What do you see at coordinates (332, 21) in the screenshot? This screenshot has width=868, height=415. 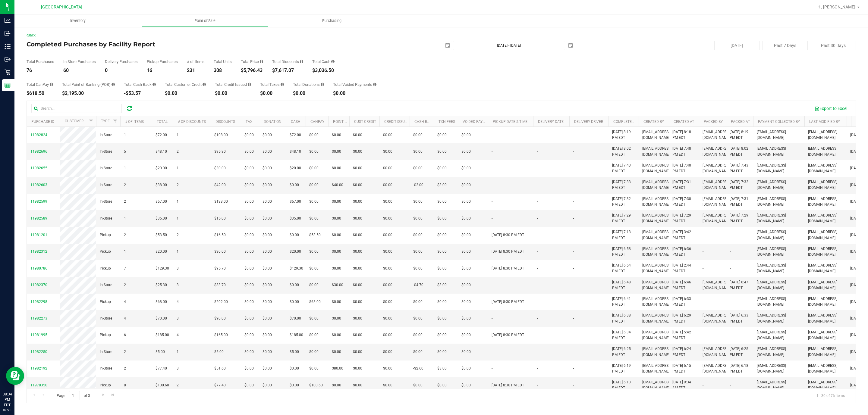 I see `span: Purchasing` at bounding box center [332, 21].